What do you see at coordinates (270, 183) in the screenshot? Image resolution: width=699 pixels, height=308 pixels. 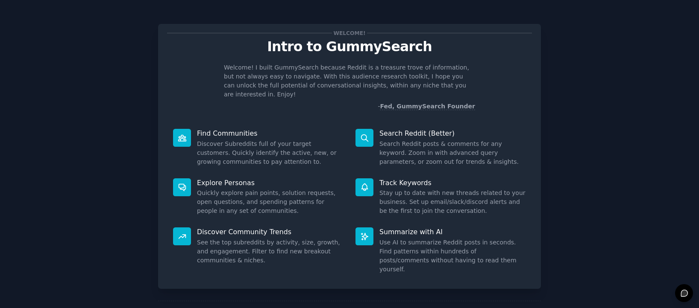 I see `p: Explore Personas` at bounding box center [270, 183].